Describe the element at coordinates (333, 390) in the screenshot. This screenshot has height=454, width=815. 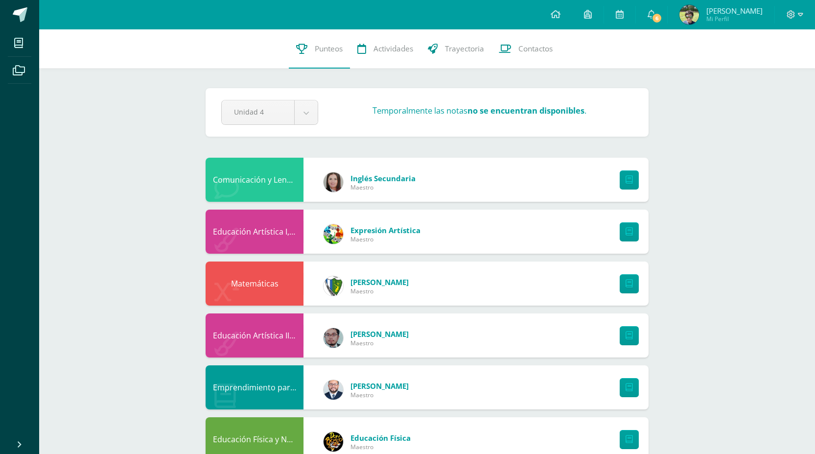
I see `img: eaa624bfc361f5d4e8a554d75d1a3cf6.png` at that location.